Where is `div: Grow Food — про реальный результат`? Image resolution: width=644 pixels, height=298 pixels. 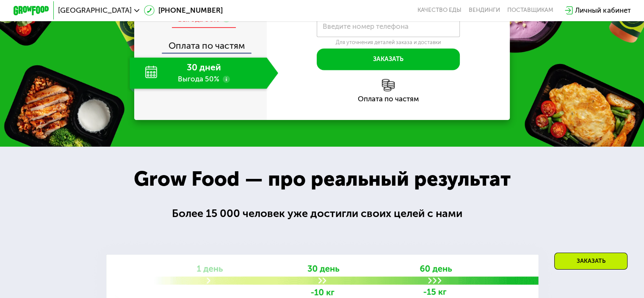
div: Grow Food — про реальный результат is located at coordinates (322, 179).